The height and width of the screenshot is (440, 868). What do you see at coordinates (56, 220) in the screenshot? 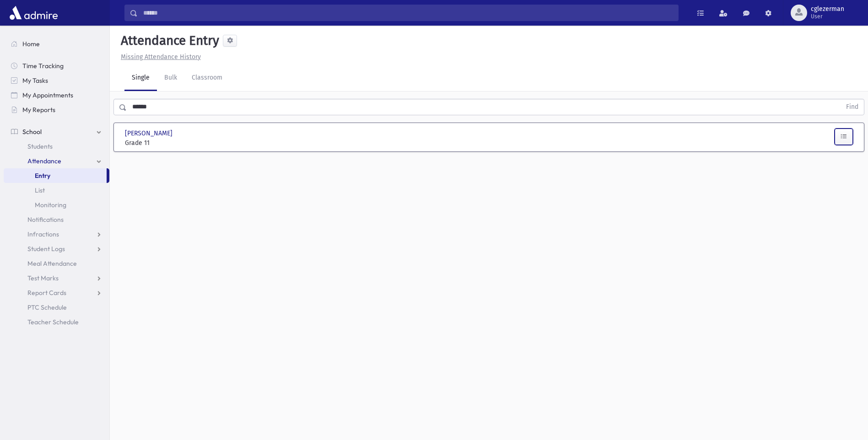
I see `a: Notifications` at bounding box center [56, 220].